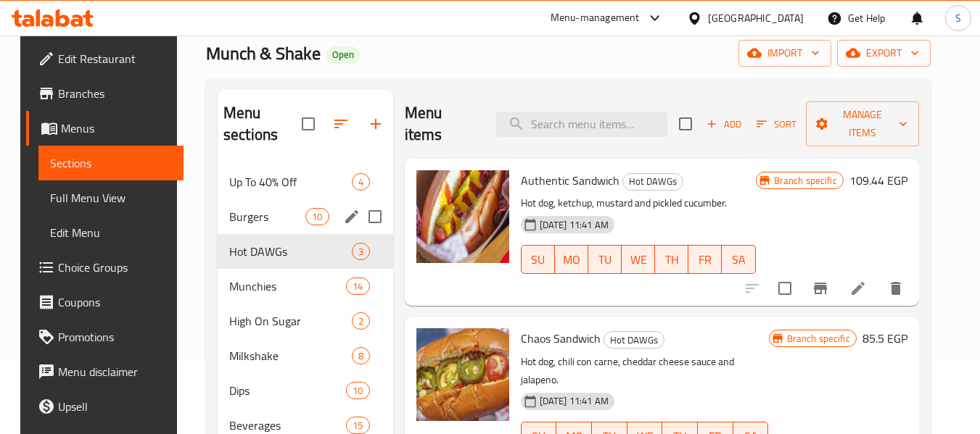 This screenshot has width=980, height=434. Describe the element at coordinates (115, 302) in the screenshot. I see `span: Coupons` at that location.